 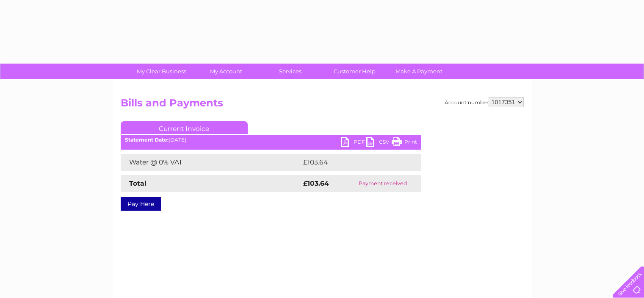 I want to click on a: Pay Here, so click(x=140, y=204).